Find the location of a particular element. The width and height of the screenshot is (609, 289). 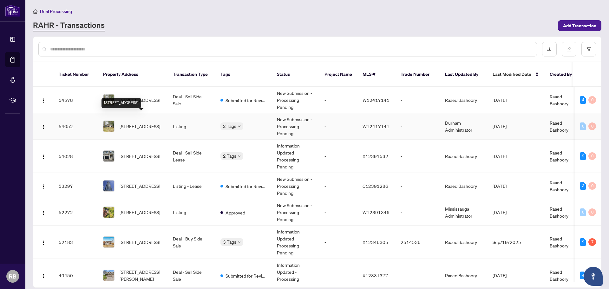

td: 54028 is located at coordinates (76, 156).